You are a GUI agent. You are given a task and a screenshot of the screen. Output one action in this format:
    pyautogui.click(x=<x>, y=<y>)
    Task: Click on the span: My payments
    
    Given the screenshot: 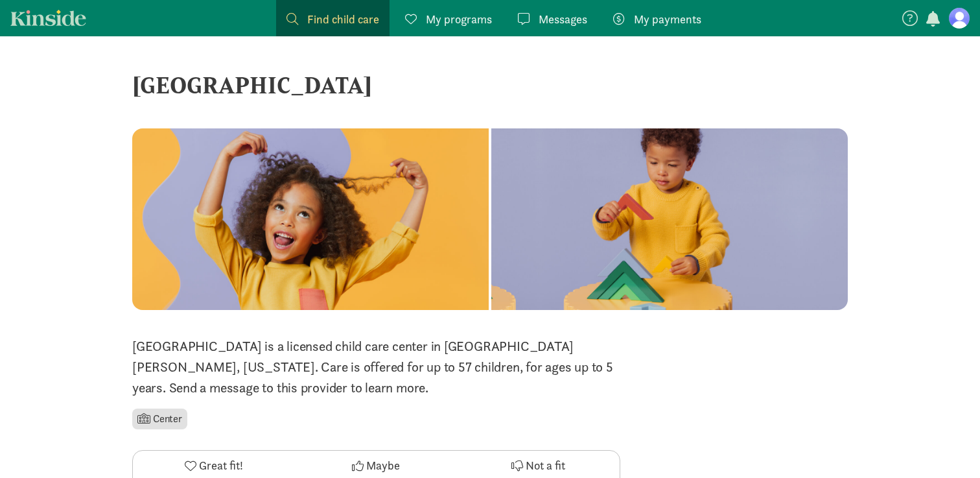 What is the action you would take?
    pyautogui.click(x=667, y=19)
    